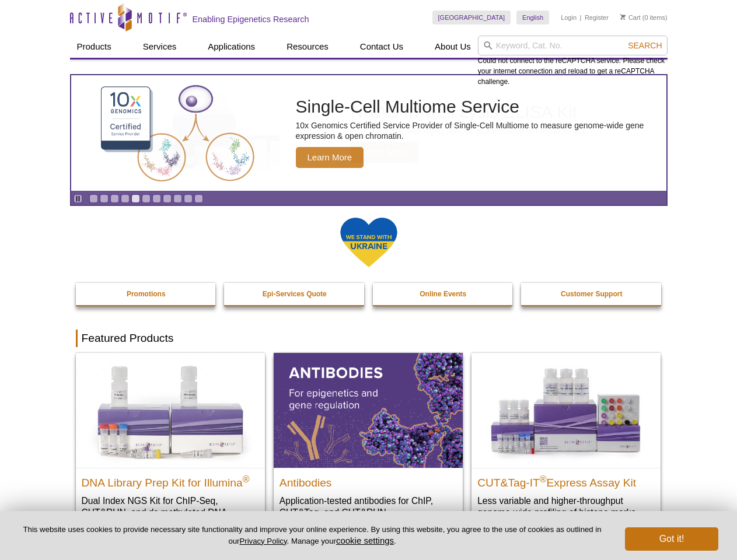 The height and width of the screenshot is (560, 737). What do you see at coordinates (251, 19) in the screenshot?
I see `h2: Enabling Epigenetics Research` at bounding box center [251, 19].